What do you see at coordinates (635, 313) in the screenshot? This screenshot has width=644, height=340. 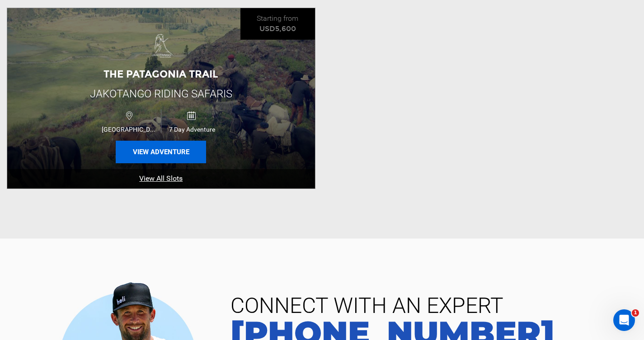 I see `span: 1` at bounding box center [635, 313].